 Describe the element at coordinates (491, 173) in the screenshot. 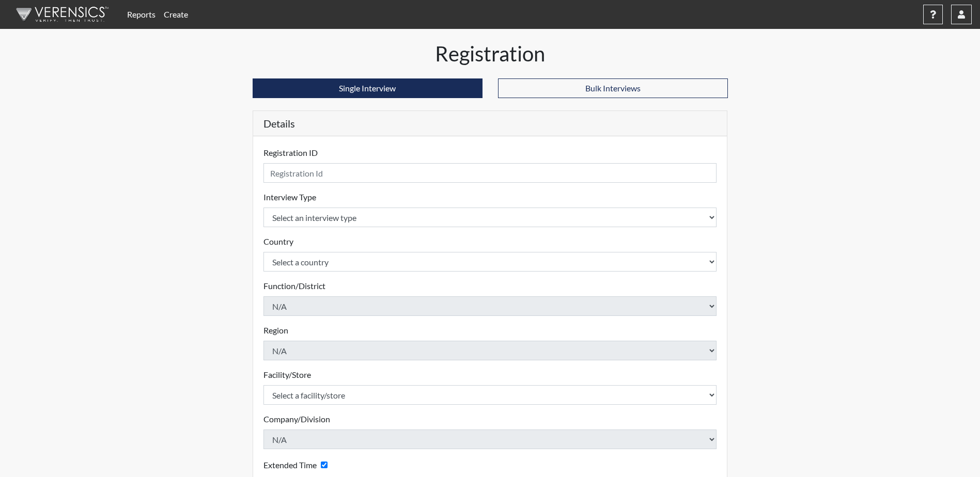

I see `input: Insert a Registration ID, which needs to be a unique alphanumeric value for each interviewee` at that location.